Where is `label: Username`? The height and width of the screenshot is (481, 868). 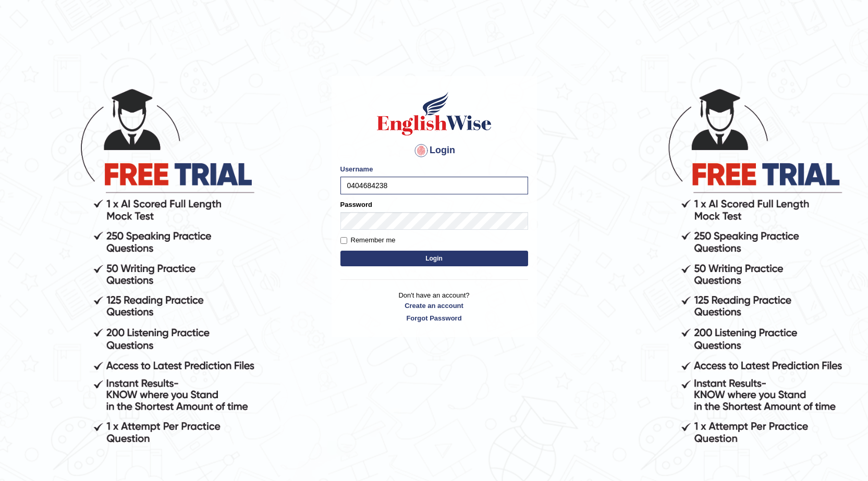
label: Username is located at coordinates (357, 169).